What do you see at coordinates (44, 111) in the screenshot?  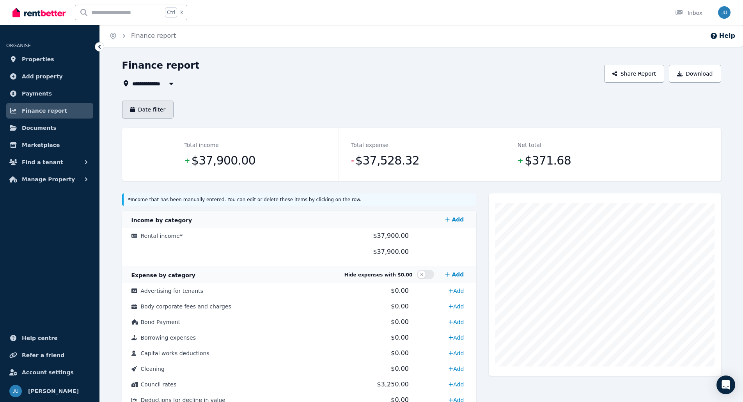 I see `span: Finance report` at bounding box center [44, 111].